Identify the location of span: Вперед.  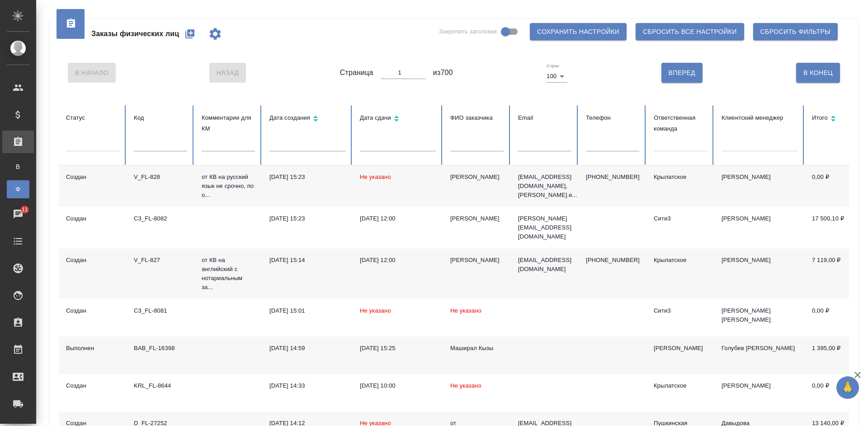
(682, 72).